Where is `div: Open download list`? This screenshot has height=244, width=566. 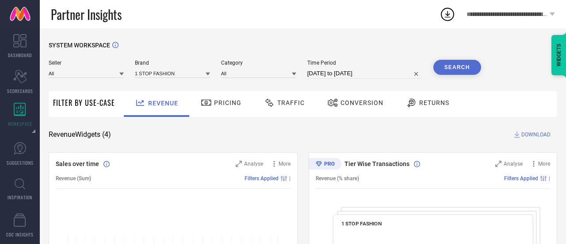 div: Open download list is located at coordinates (448, 14).